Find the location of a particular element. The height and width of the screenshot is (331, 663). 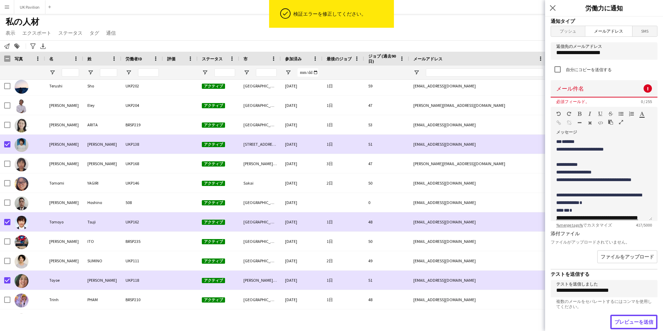

img: Thomas Joji Eley is located at coordinates (22, 106).